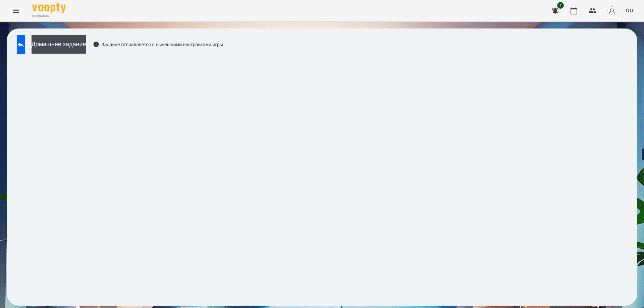  I want to click on div: Задание отправляется с нынешними настройками игры, so click(158, 45).